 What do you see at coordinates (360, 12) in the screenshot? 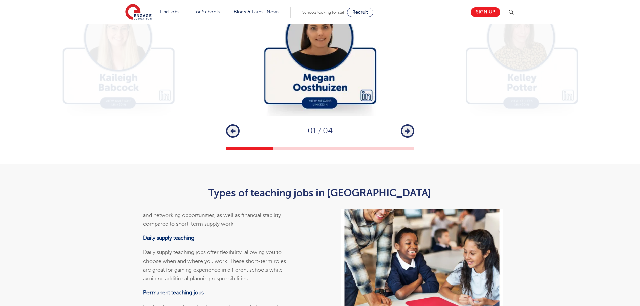
I see `a: Recruit` at bounding box center [360, 12].